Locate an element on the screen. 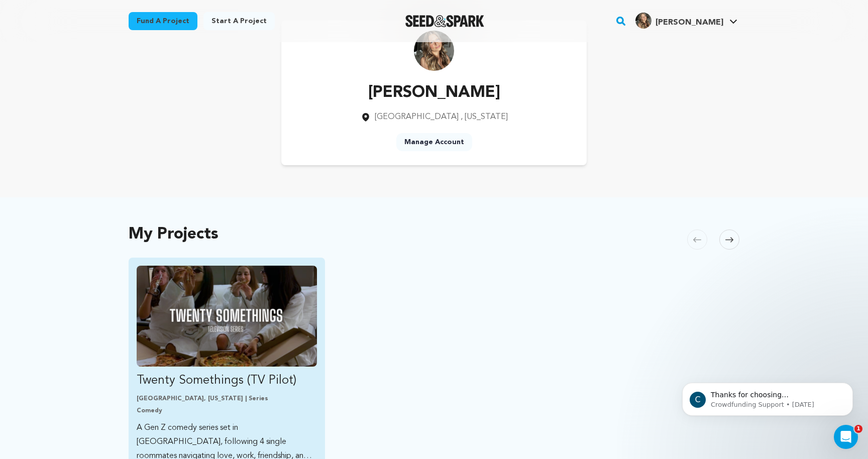 The width and height of the screenshot is (868, 459). img: 23614e14414220ff.png is located at coordinates (643, 21).